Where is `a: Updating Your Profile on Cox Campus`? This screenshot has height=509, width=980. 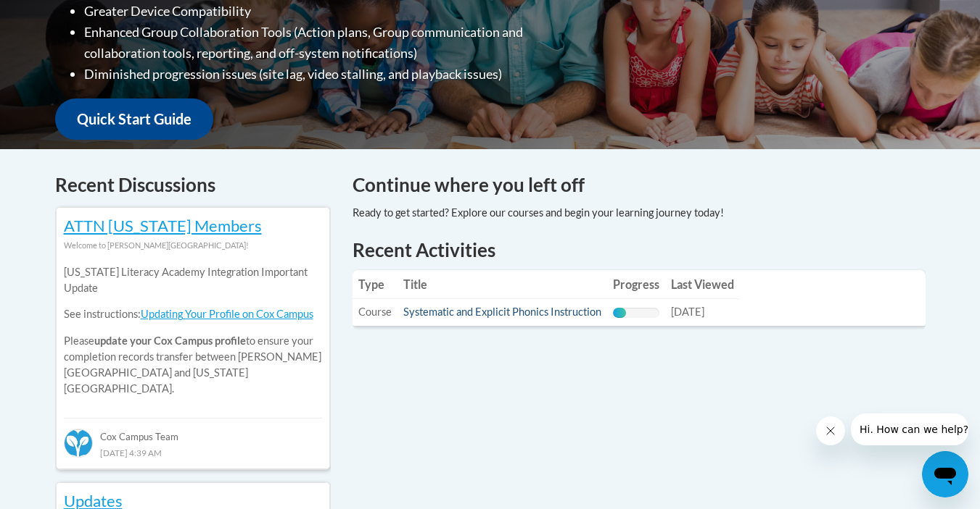 a: Updating Your Profile on Cox Campus is located at coordinates (227, 314).